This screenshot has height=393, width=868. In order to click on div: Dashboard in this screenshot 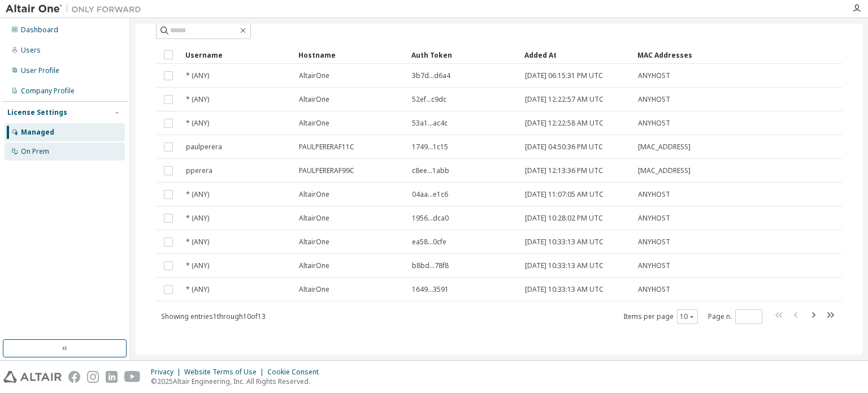, I will do `click(40, 30)`.